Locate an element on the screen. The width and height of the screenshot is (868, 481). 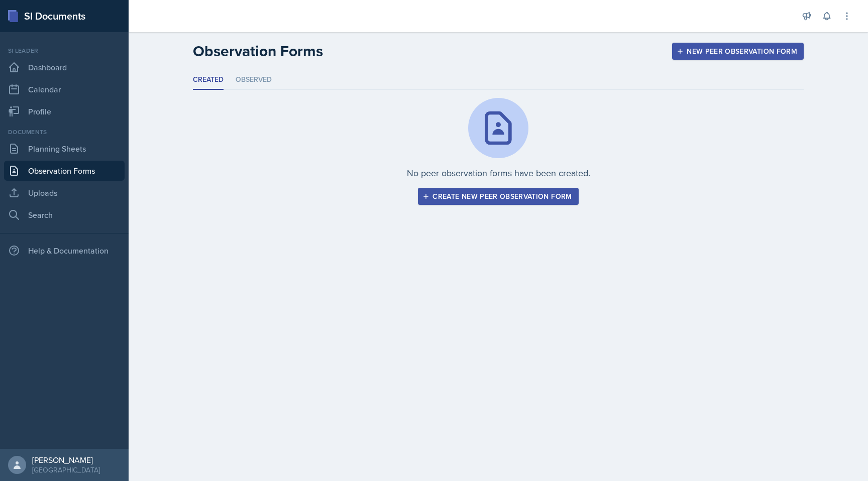
div: Documents is located at coordinates (65, 132).